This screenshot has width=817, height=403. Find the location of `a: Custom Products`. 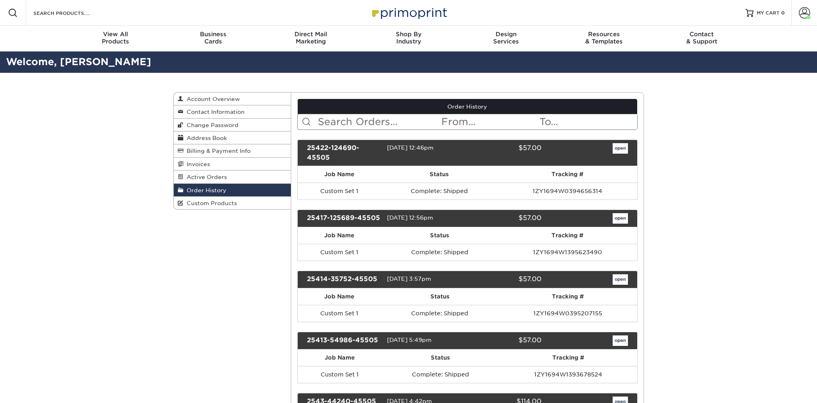

a: Custom Products is located at coordinates (233, 203).